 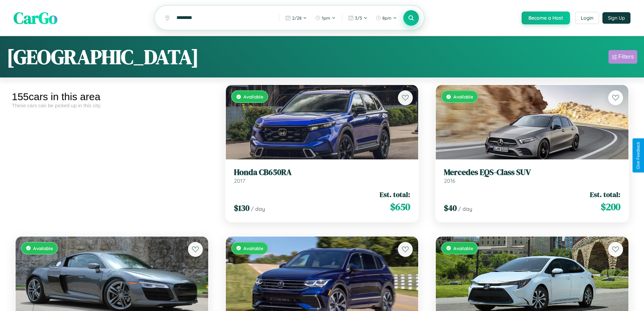 What do you see at coordinates (623, 57) in the screenshot?
I see `button: Filters` at bounding box center [623, 57].